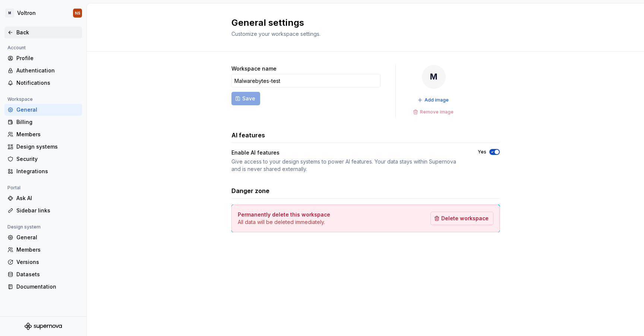 Image resolution: width=644 pixels, height=336 pixels. Describe the element at coordinates (276, 34) in the screenshot. I see `span: Customize your workspace settings.` at that location.